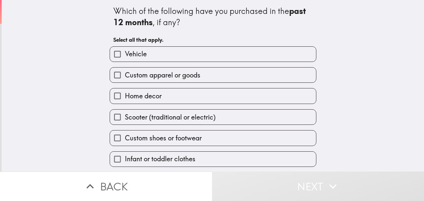 This screenshot has width=424, height=201. I want to click on span: Custom shoes or footwear, so click(163, 138).